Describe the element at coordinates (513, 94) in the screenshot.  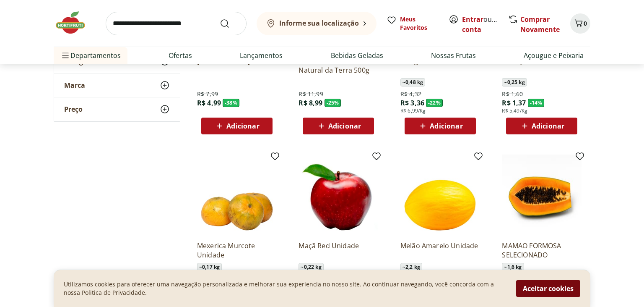
I see `span: R$ 1,60` at that location.